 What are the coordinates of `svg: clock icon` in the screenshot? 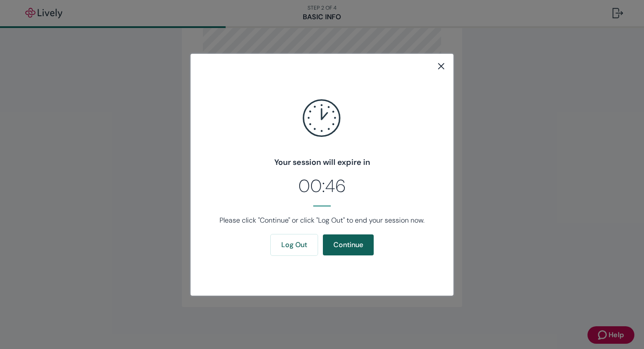 It's located at (322, 119).